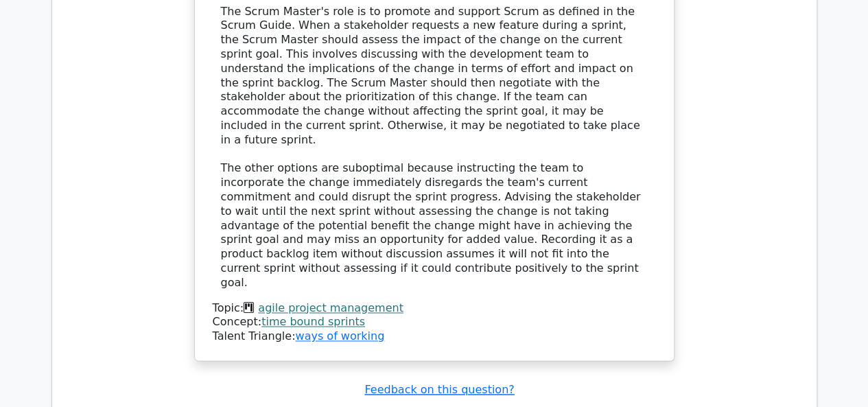  I want to click on div: Talent Triangle:, so click(434, 323).